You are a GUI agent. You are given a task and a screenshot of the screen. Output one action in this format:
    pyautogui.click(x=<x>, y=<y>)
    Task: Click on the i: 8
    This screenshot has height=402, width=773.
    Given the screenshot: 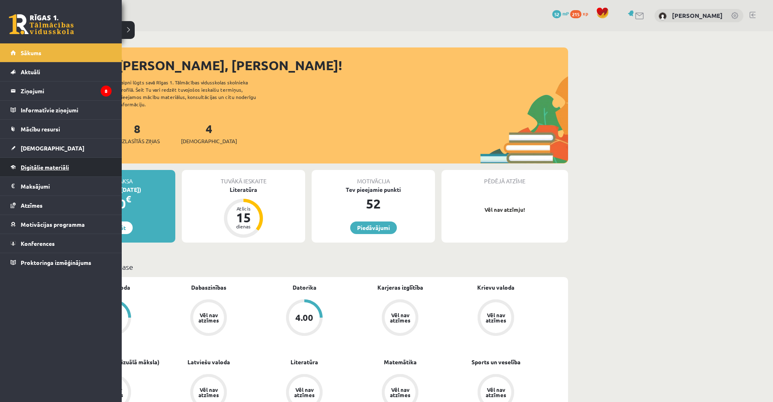 What is the action you would take?
    pyautogui.click(x=106, y=91)
    